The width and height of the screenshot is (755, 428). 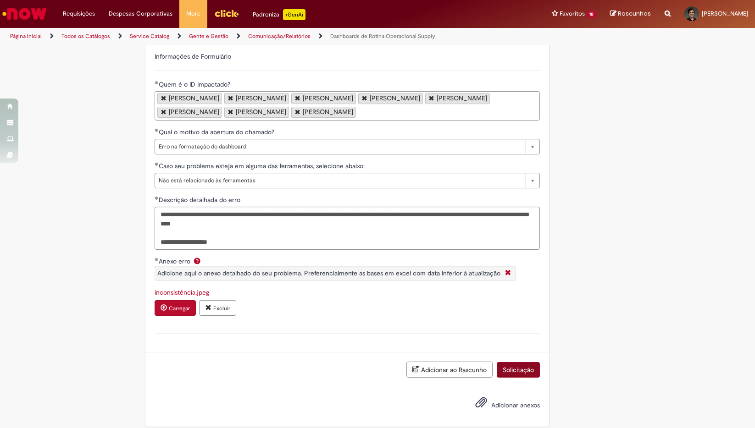 What do you see at coordinates (231, 111) in the screenshot?
I see `a: Remover Edson Manoel De Santana de Quem é o ID Impactado?` at bounding box center [231, 111].